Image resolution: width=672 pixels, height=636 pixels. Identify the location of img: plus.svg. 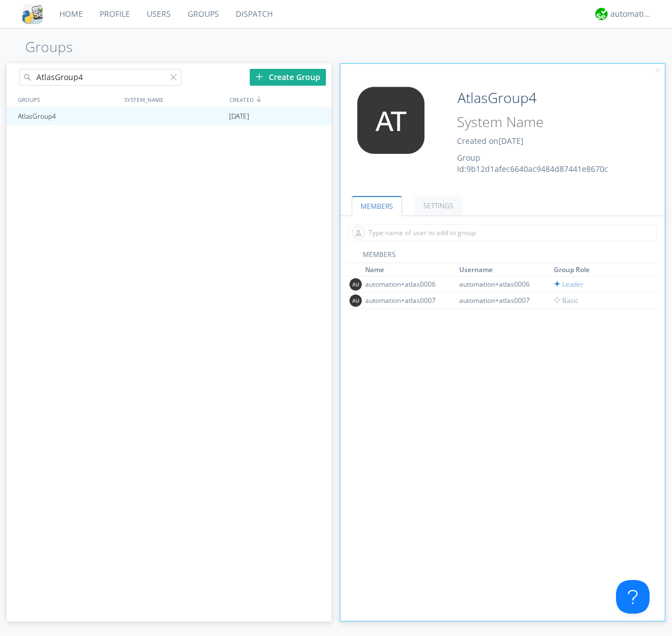
(259, 77).